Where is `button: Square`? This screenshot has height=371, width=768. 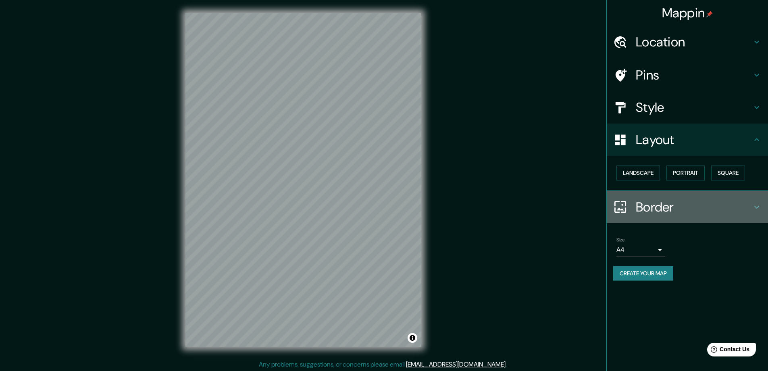 button: Square is located at coordinates (728, 173).